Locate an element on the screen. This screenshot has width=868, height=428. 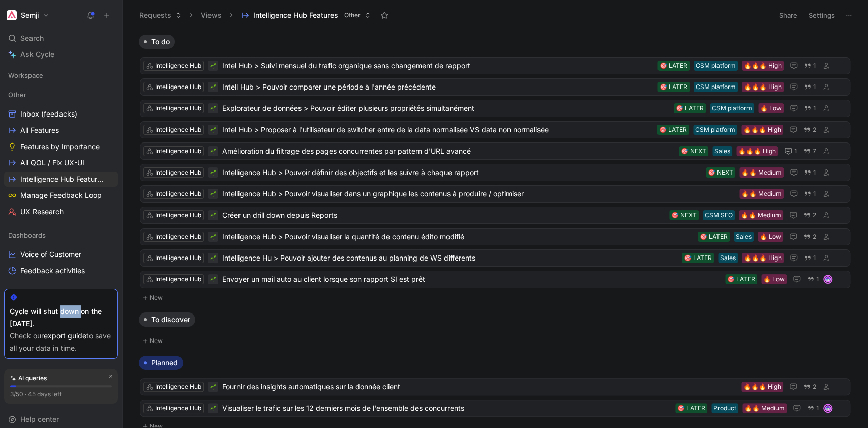
button: New is located at coordinates (495, 298).